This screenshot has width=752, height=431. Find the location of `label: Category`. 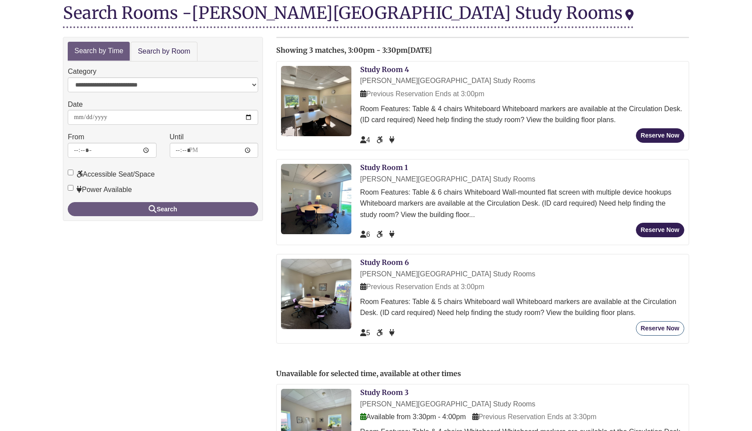

label: Category is located at coordinates (82, 72).